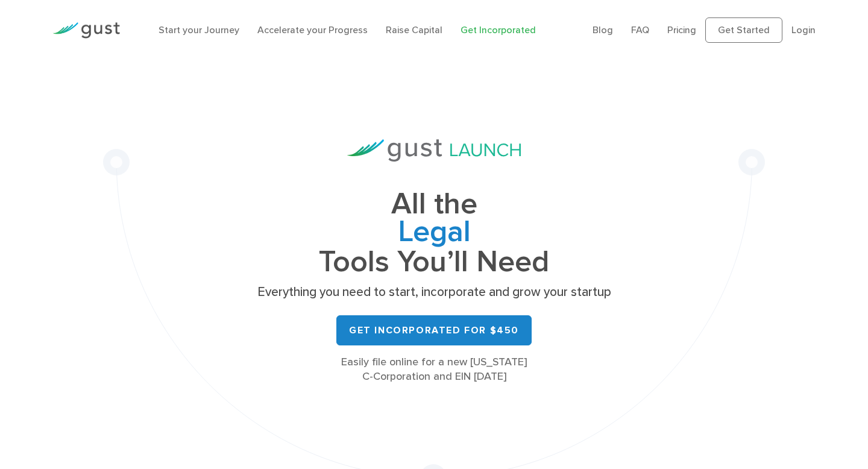  What do you see at coordinates (86, 30) in the screenshot?
I see `img: Gust Logo` at bounding box center [86, 30].